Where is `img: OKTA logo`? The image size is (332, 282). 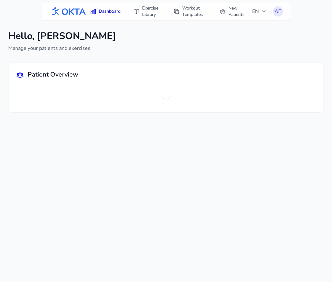 img: OKTA logo is located at coordinates (68, 11).